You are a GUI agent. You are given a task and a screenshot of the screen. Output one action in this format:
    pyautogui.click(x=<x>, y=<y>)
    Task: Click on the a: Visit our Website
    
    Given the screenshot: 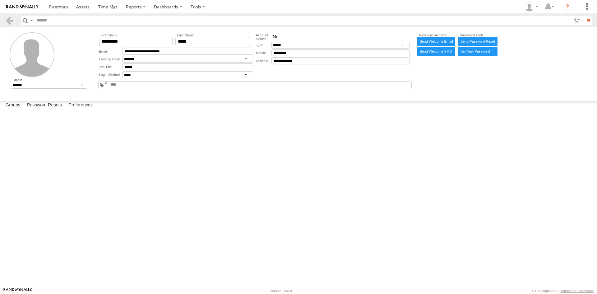 What is the action you would take?
    pyautogui.click(x=18, y=291)
    